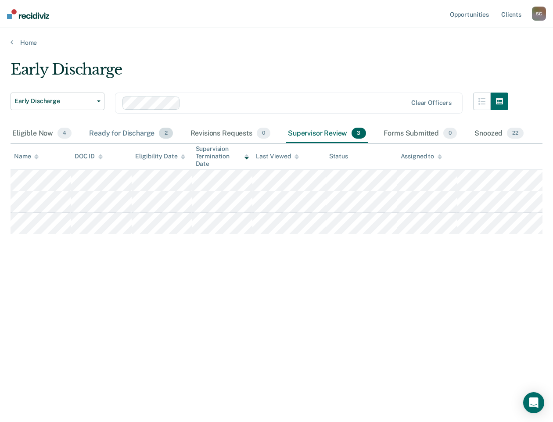 Image resolution: width=553 pixels, height=422 pixels. What do you see at coordinates (499, 134) in the screenshot?
I see `div: Snoozed22` at bounding box center [499, 134].